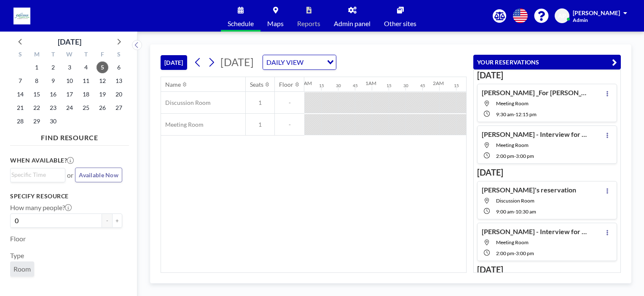 This screenshot has width=644, height=296. What do you see at coordinates (53, 81) in the screenshot?
I see `span: Tuesday, September 9, 2025` at bounding box center [53, 81].